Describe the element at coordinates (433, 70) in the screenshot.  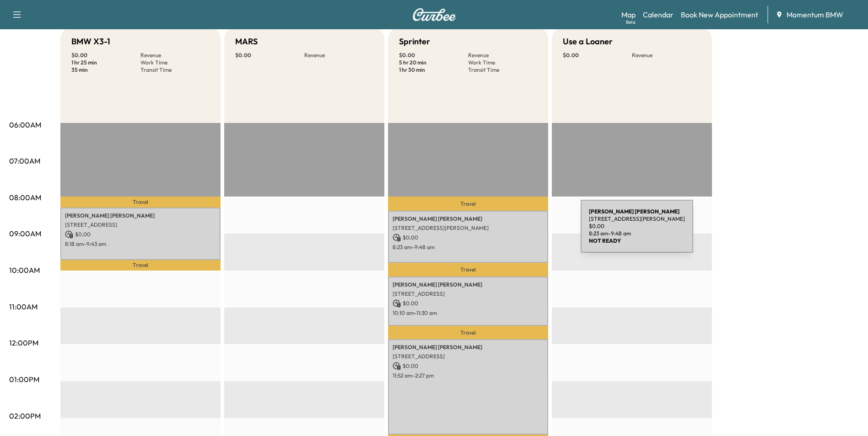
I see `p: 1 hr 30 min` at that location.